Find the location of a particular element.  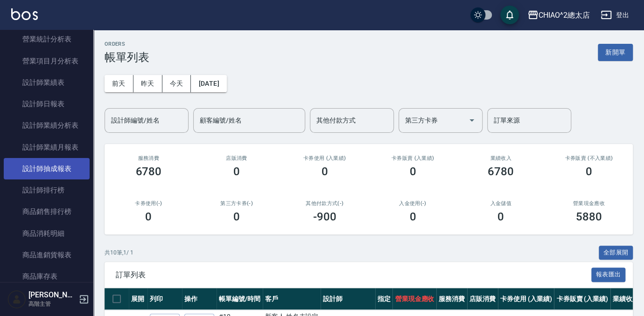

div: CHIAO^2總太店 is located at coordinates (565, 15).